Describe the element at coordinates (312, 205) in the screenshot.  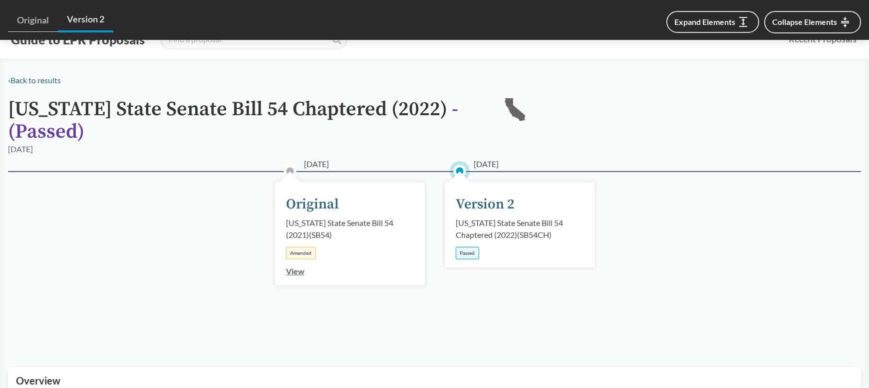
I see `div: Original` at that location.